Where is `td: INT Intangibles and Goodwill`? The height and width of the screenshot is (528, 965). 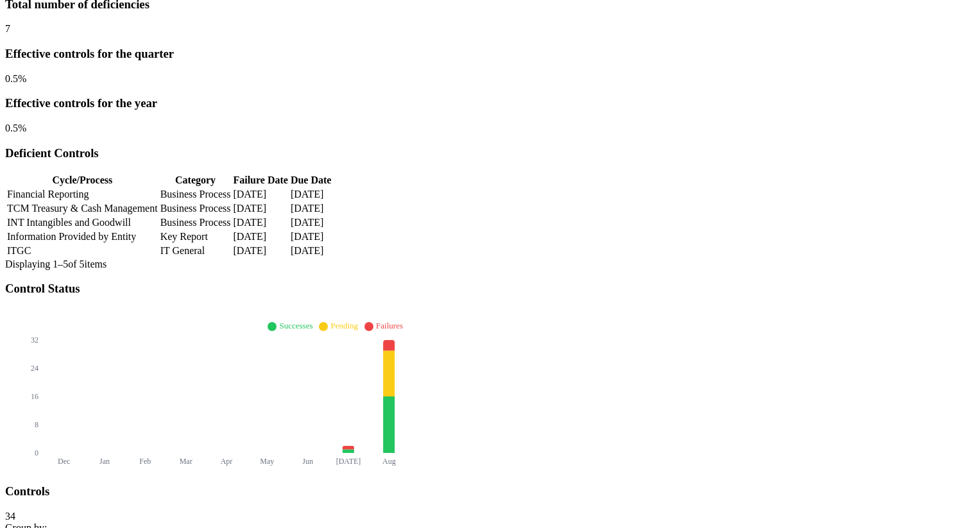
td: INT Intangibles and Goodwill is located at coordinates (82, 223).